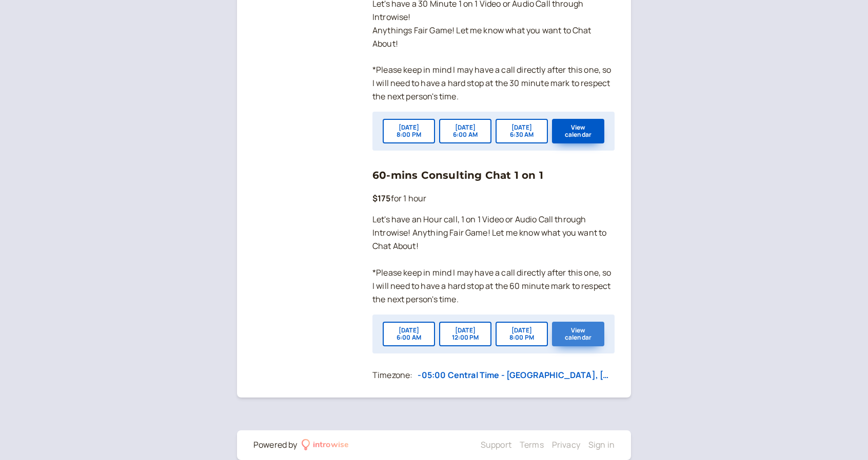 Image resolution: width=868 pixels, height=460 pixels. I want to click on p: for 1 hour, so click(494, 199).